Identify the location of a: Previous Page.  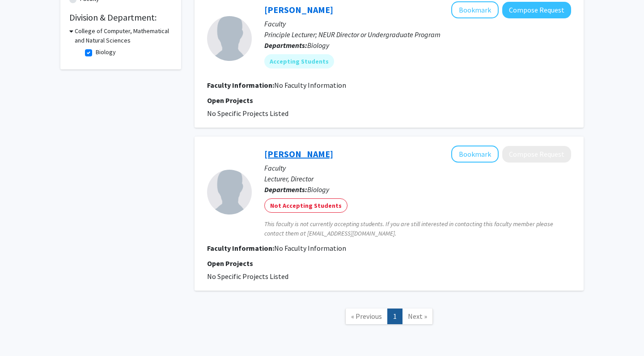
(366, 316).